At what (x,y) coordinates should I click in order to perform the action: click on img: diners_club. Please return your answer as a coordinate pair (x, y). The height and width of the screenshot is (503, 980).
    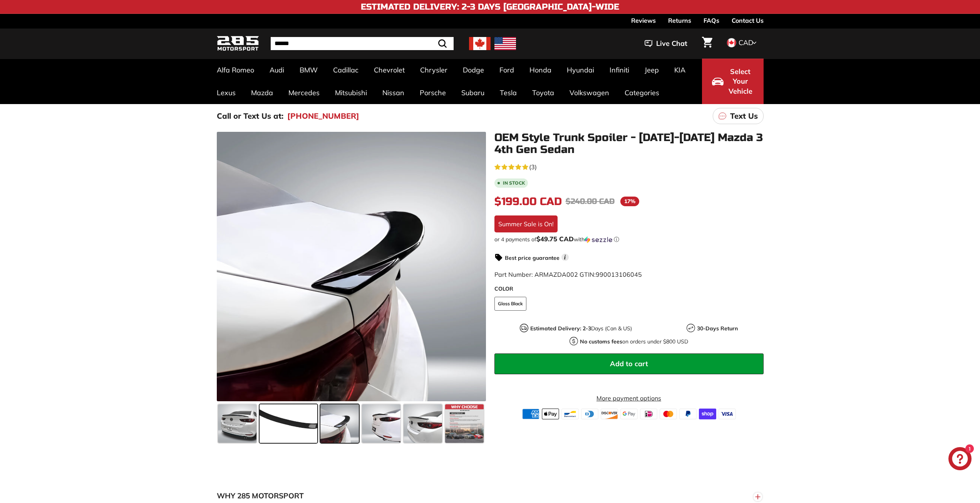
    Looking at the image, I should click on (590, 414).